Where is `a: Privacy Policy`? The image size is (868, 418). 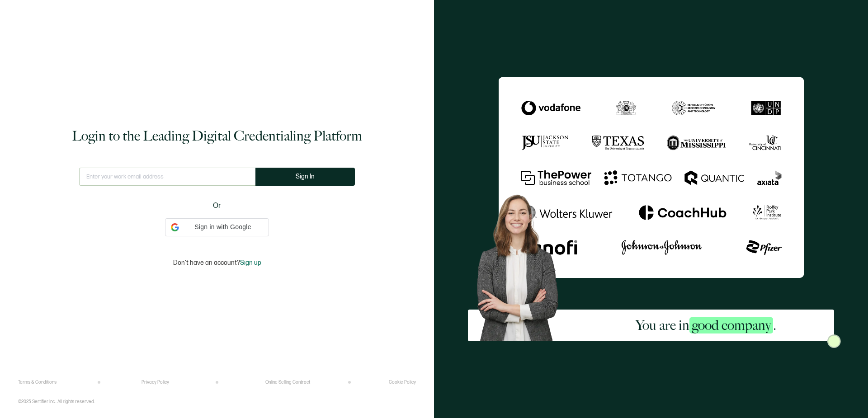 a: Privacy Policy is located at coordinates (155, 382).